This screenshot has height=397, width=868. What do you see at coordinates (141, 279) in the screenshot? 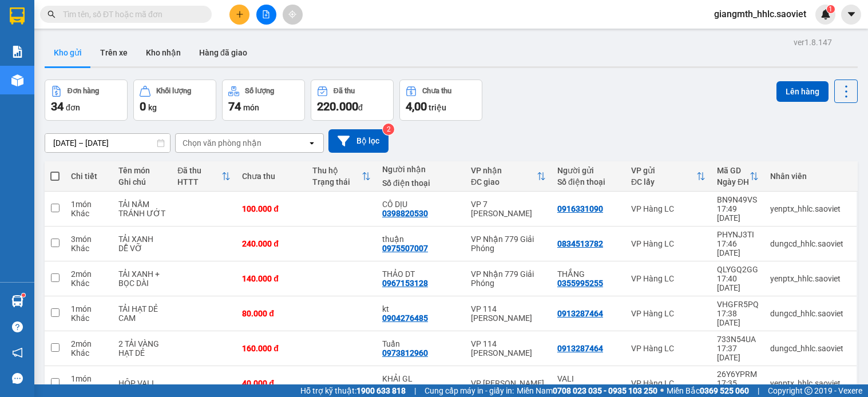
I see `div: TẢI XANH + BỌC DÀI` at bounding box center [141, 279].